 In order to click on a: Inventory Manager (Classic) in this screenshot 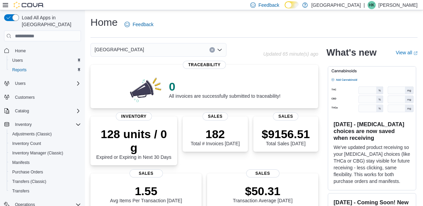, I will do `click(38, 153)`.